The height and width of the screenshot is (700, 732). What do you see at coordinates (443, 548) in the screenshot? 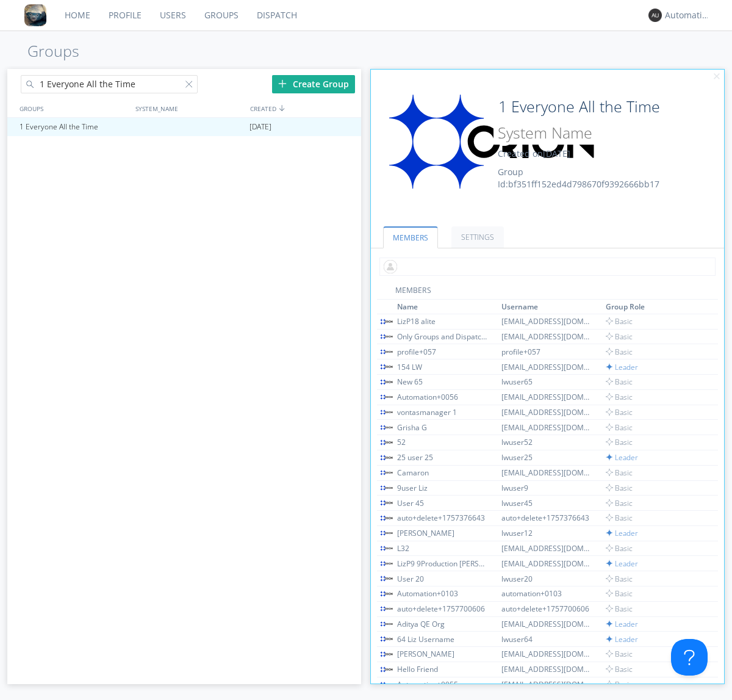
I see `div: L32` at bounding box center [443, 548].